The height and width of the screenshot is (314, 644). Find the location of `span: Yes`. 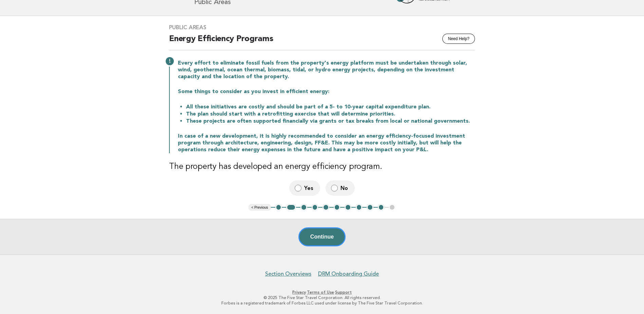

span: Yes is located at coordinates (310, 188).